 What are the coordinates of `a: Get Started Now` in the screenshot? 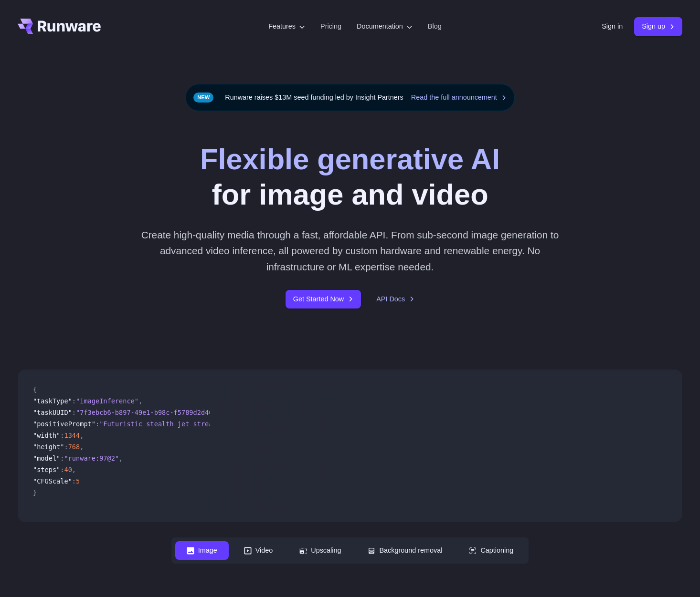 It's located at (323, 299).